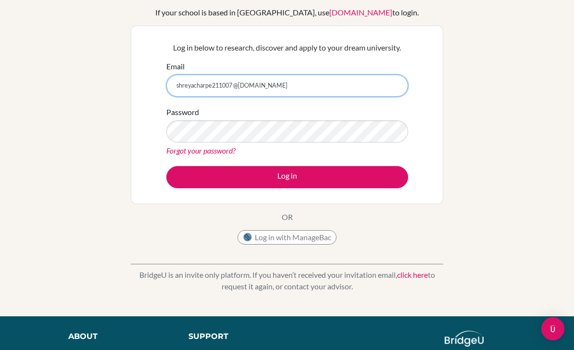 The height and width of the screenshot is (350, 574). Describe the element at coordinates (553, 328) in the screenshot. I see `div: Open Intercom Messenger` at that location.